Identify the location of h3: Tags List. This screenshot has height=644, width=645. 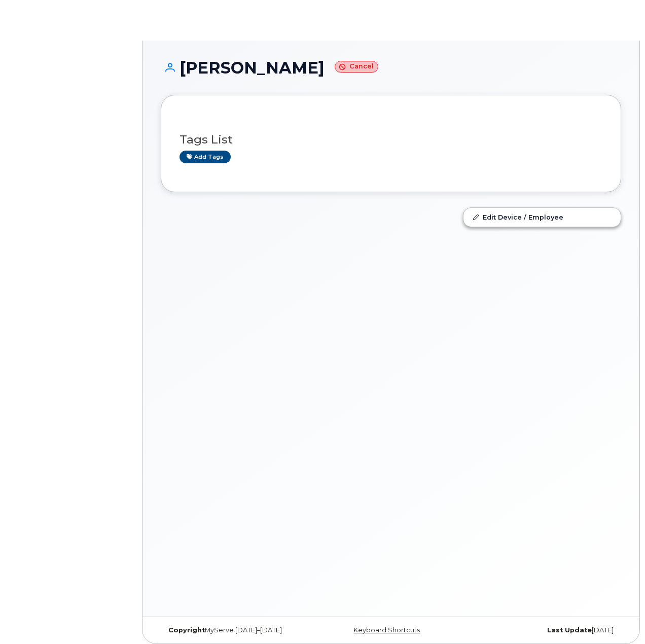
(391, 139).